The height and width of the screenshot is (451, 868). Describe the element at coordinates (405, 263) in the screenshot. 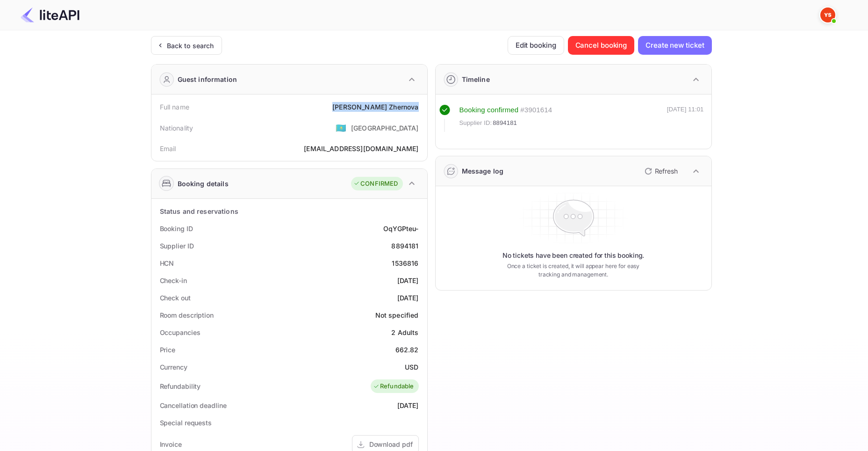

I see `div: 1536816` at that location.